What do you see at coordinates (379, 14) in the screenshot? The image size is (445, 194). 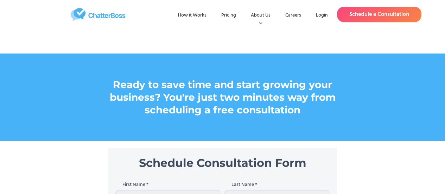 I see `a: Schedule a Consultation` at bounding box center [379, 14].